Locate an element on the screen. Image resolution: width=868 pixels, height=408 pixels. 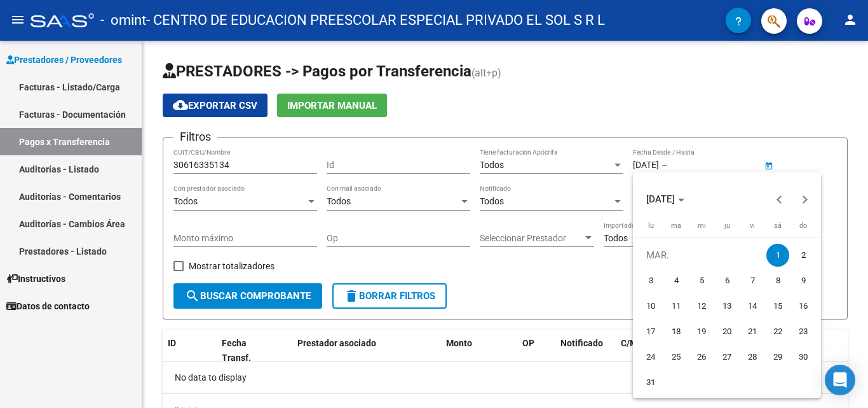
span: sá is located at coordinates (778, 225).